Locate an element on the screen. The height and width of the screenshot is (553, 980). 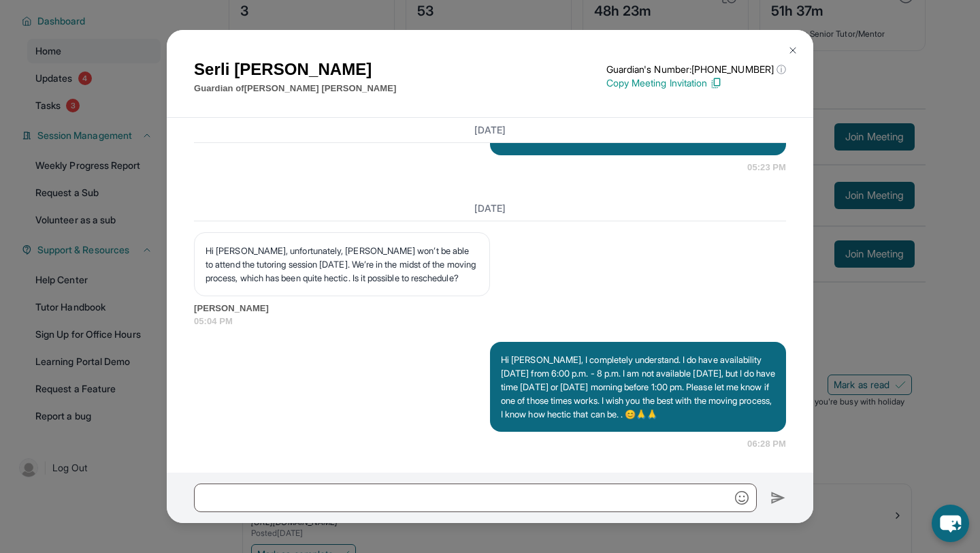
p: Copy Meeting Invitation is located at coordinates (696, 83).